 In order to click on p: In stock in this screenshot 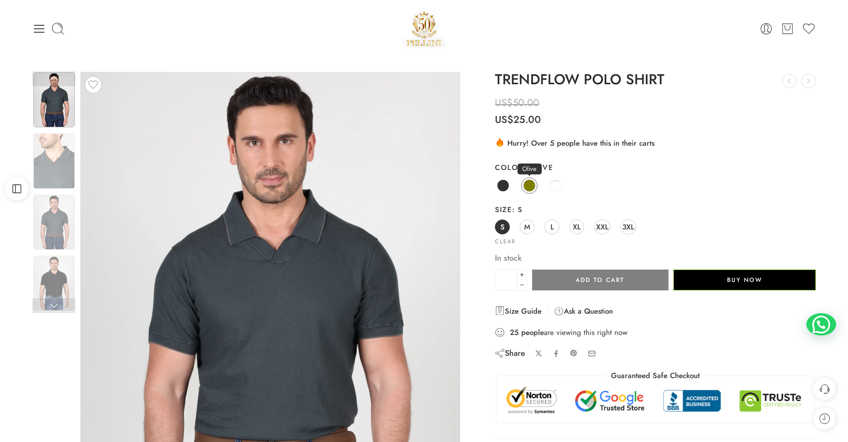, I will do `click(655, 258)`.